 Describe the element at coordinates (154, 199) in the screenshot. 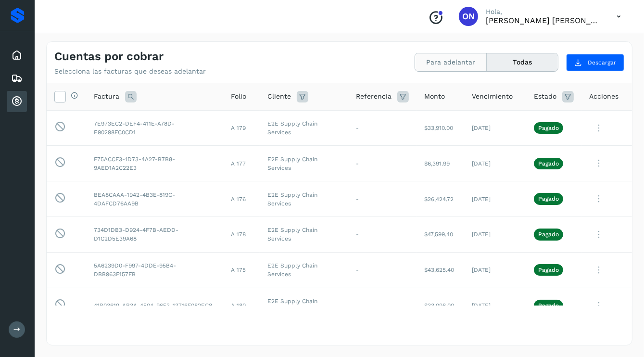

I see `td: BEA8CAAA-1942-4B3E-819C-4DAFCD76AA9B` at that location.